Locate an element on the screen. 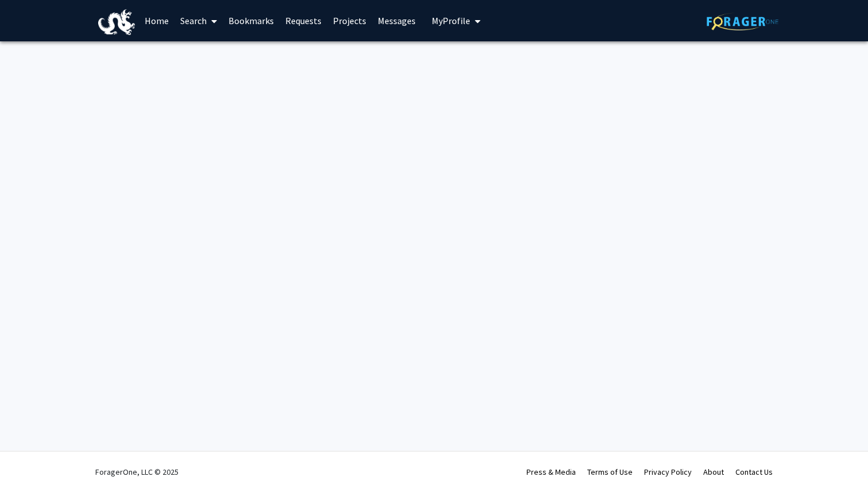 The height and width of the screenshot is (492, 868). a: Privacy Policy is located at coordinates (668, 472).